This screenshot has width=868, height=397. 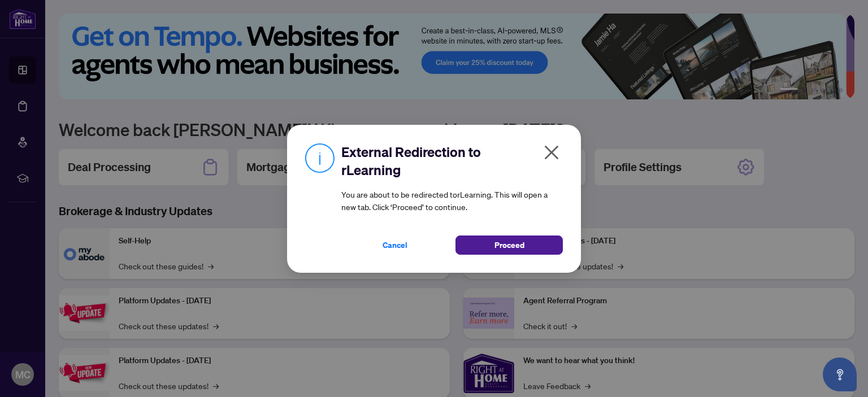 I want to click on h2: External Redirection to rLearning, so click(x=452, y=161).